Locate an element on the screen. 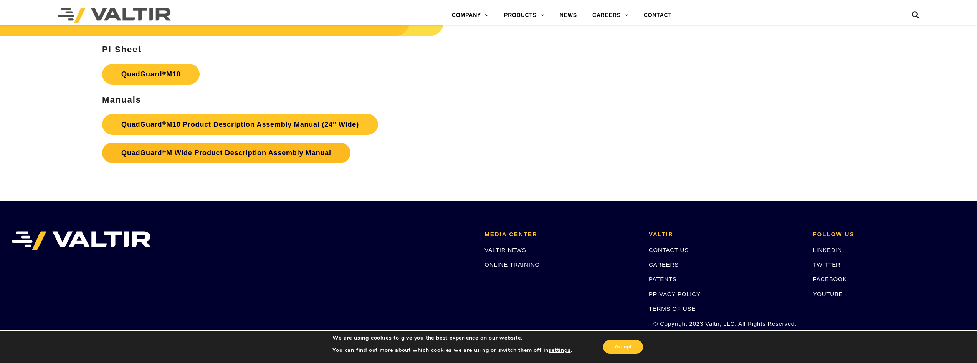  a: CONTACT US is located at coordinates (669, 250).